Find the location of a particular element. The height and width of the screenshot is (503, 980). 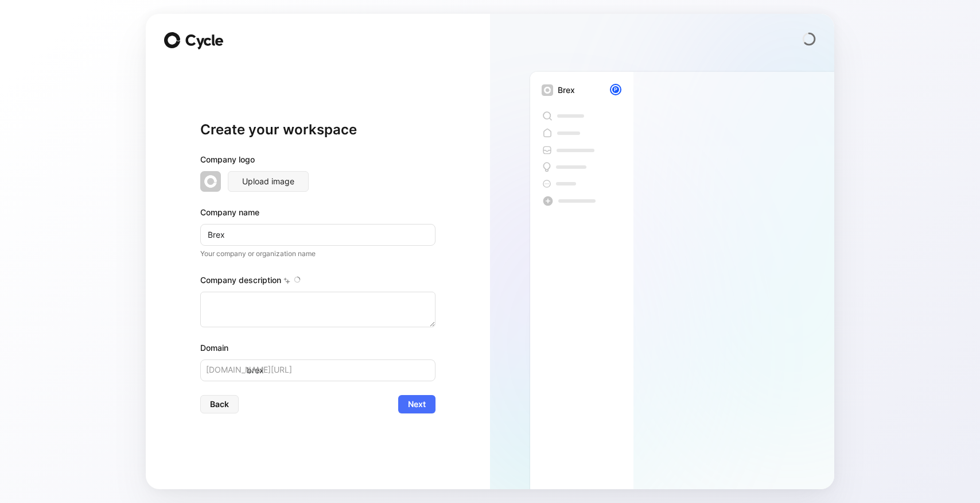

div: Brex is located at coordinates (567, 90).